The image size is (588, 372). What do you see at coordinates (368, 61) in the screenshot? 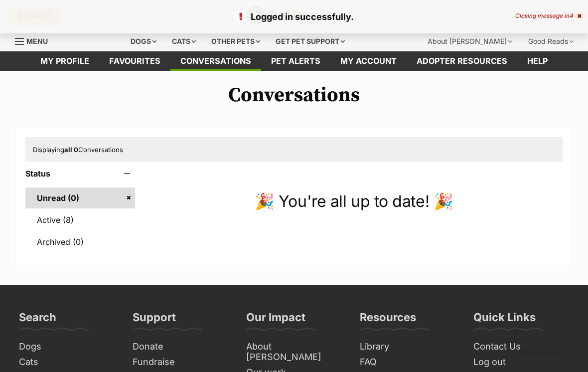
I see `a: My account` at bounding box center [368, 61].